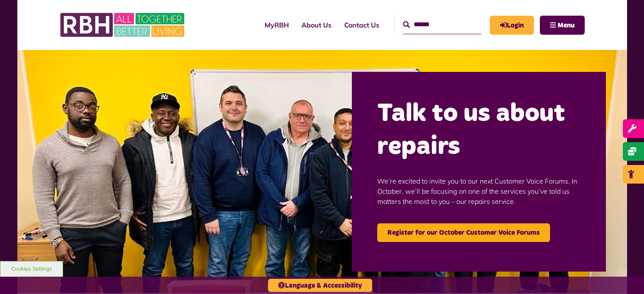 This screenshot has height=294, width=644. I want to click on img: Group photo of customers and colleagues at the Lighthouse Project, so click(322, 171).